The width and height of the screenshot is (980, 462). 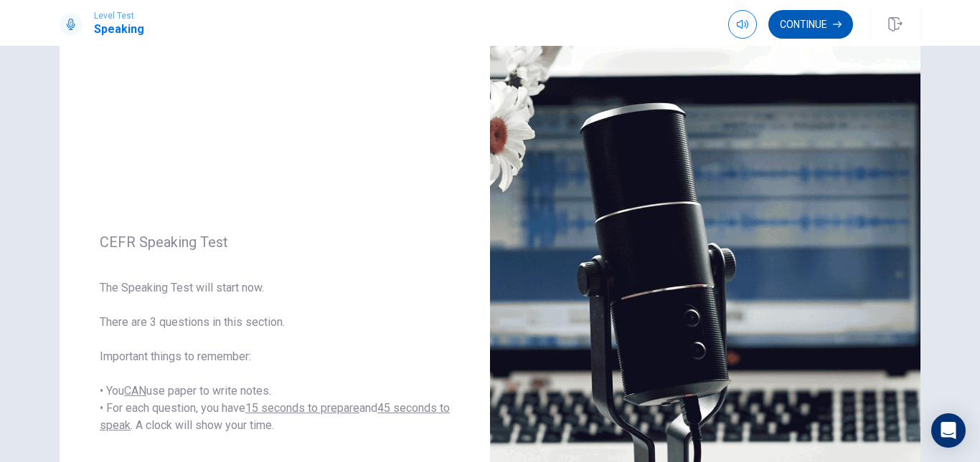 I want to click on u: 15 seconds to prepare, so click(x=302, y=408).